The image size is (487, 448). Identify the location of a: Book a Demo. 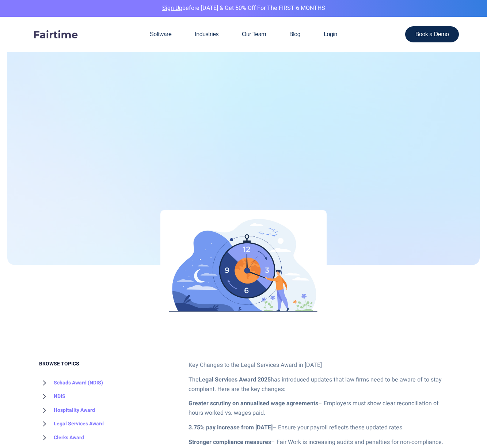
(432, 35).